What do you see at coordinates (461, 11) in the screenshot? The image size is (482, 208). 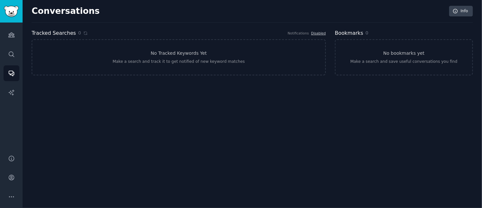 I see `a: Info` at bounding box center [461, 11].